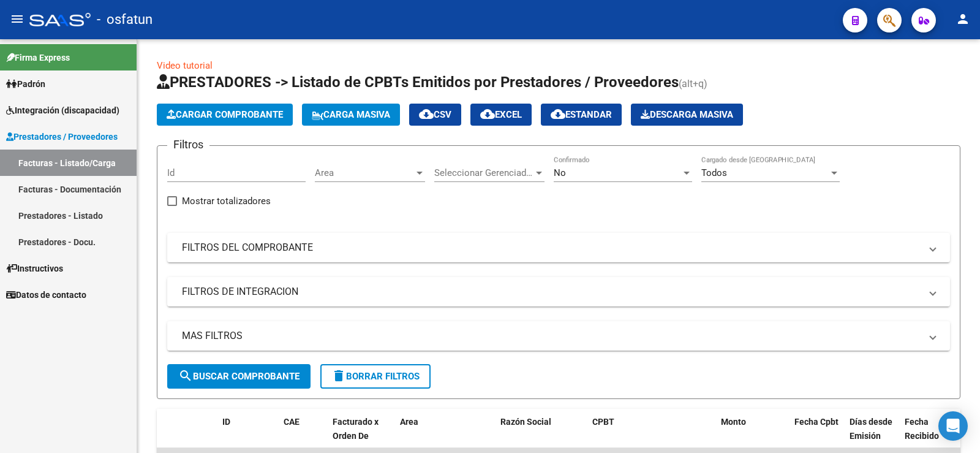 The image size is (980, 453). Describe the element at coordinates (418, 82) in the screenshot. I see `span: PRESTADORES -> Listado de CPBTs Emitidos por Prestadores / Proveedores` at that location.